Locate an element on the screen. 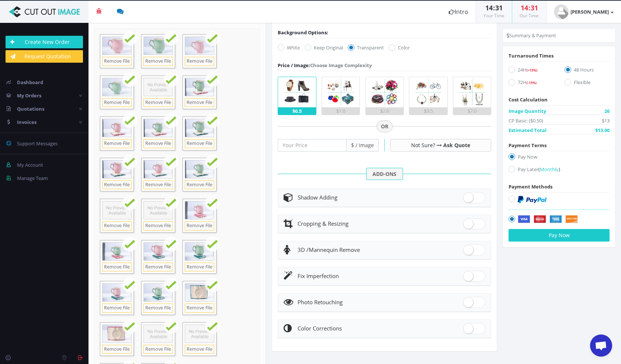 This screenshot has width=621, height=364. span: $ / Image is located at coordinates (362, 145).